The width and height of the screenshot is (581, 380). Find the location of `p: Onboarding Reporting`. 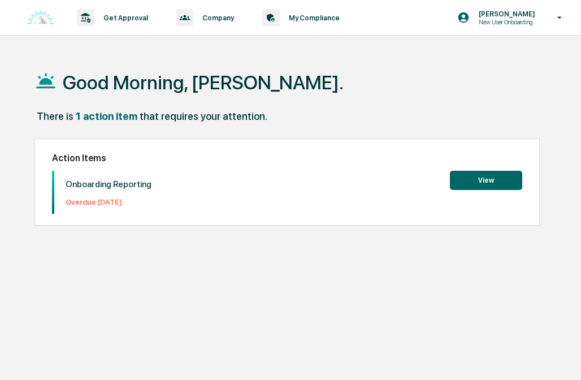

p: Onboarding Reporting is located at coordinates (109, 184).